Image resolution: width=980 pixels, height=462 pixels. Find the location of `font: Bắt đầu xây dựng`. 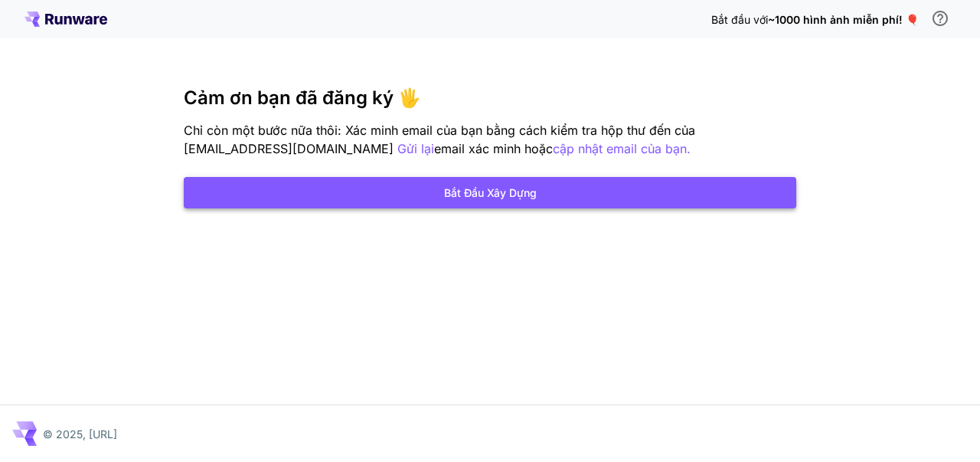

font: Bắt đầu xây dựng is located at coordinates (490, 193).